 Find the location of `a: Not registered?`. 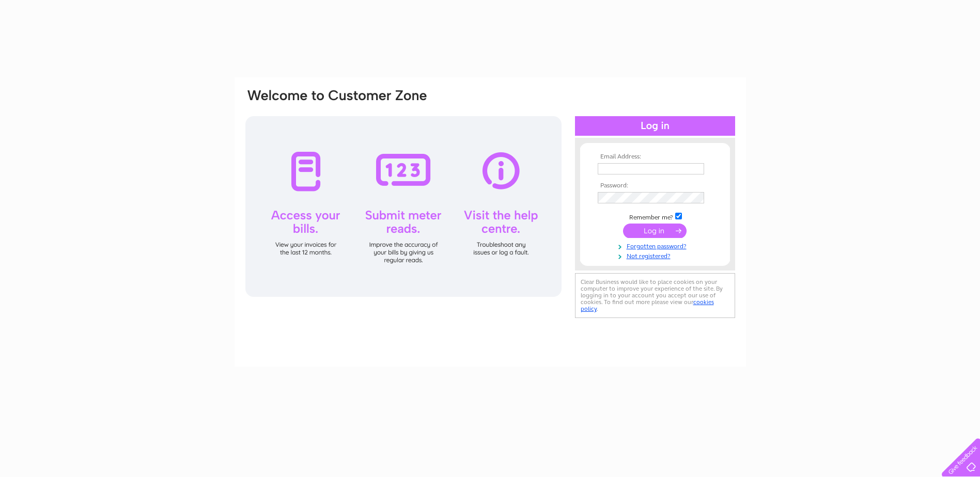

a: Not registered? is located at coordinates (656, 255).